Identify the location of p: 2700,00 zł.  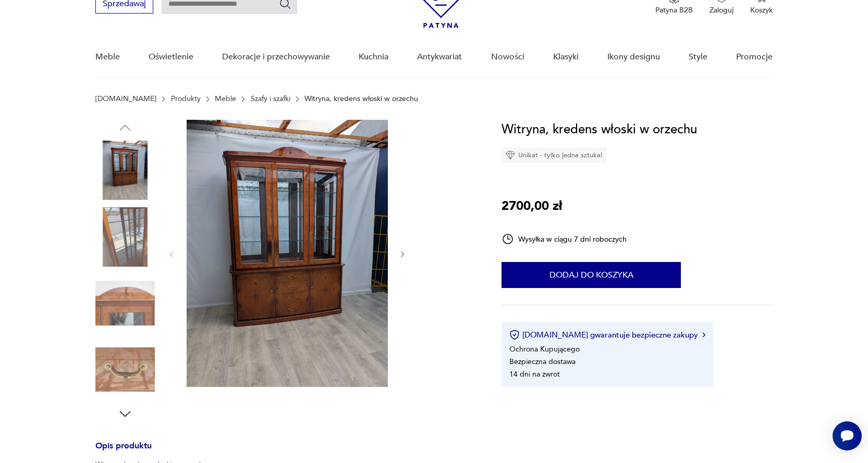
(532, 206).